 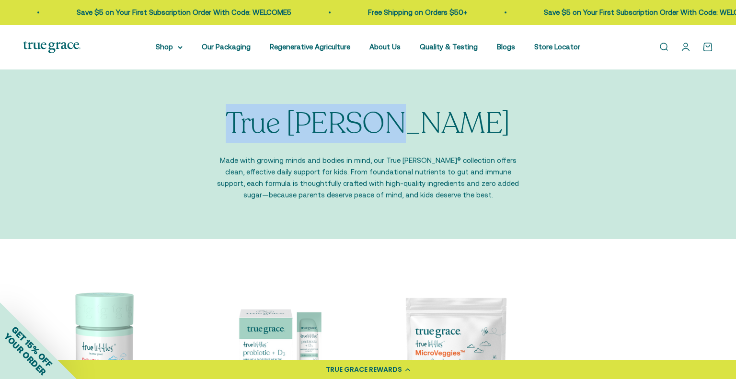 What do you see at coordinates (25, 354) in the screenshot?
I see `span: YOUR ORDER` at bounding box center [25, 354].